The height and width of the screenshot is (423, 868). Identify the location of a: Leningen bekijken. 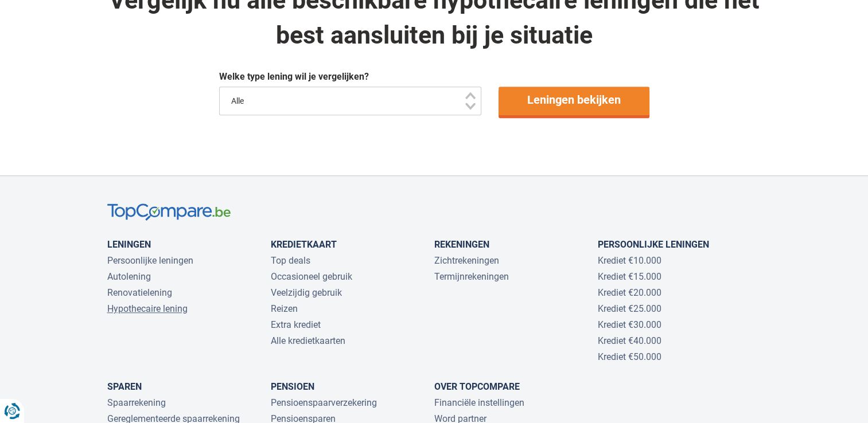
(574, 101).